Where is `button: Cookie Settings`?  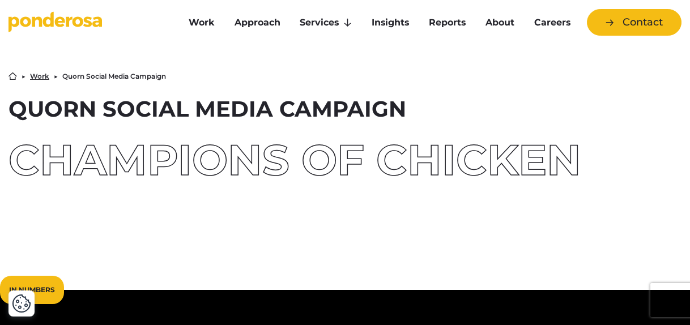 button: Cookie Settings is located at coordinates (22, 304).